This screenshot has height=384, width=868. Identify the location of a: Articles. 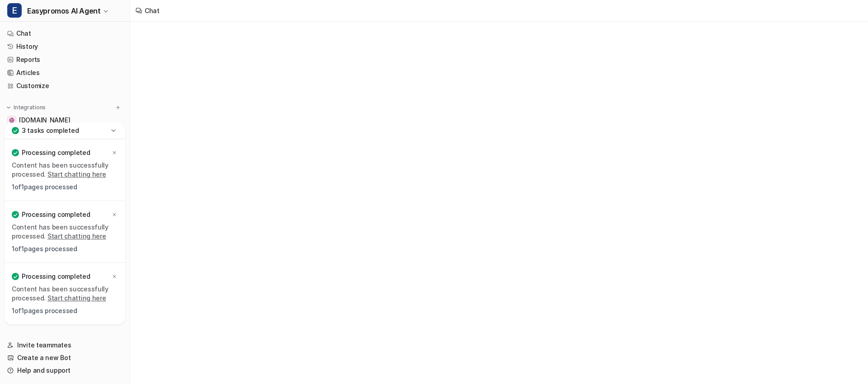
(65, 72).